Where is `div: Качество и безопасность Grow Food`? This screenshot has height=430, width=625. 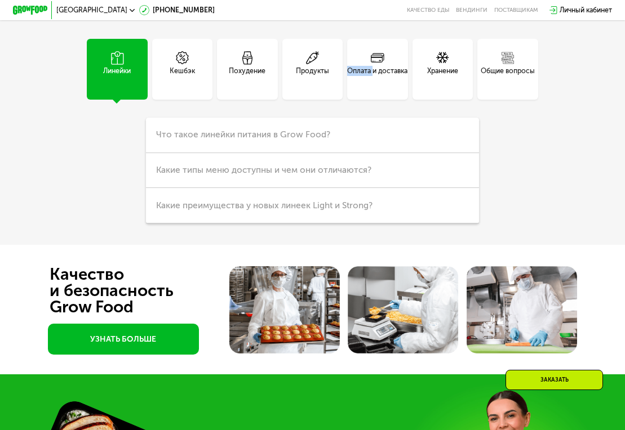
div: Качество и безопасность Grow Food is located at coordinates (126, 291).